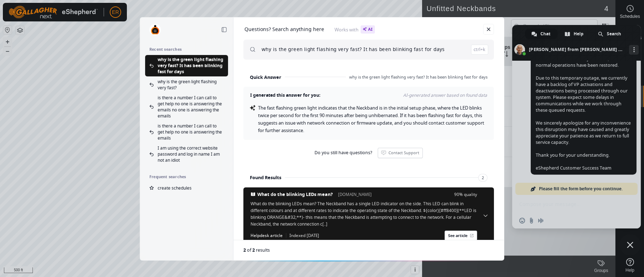 This screenshot has width=644, height=277. I want to click on span: AI-generated answer based on found data, so click(404, 95).